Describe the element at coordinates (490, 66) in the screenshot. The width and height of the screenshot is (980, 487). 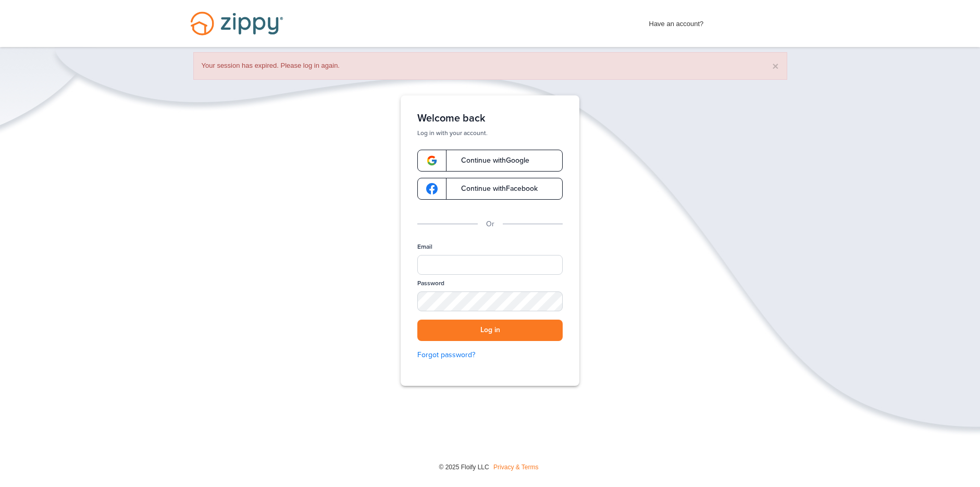
I see `div: Your session has expired. Please log in again.` at that location.